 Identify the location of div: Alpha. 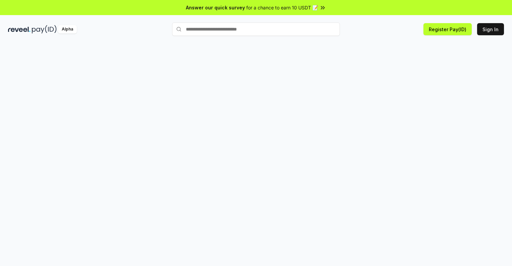
(67, 29).